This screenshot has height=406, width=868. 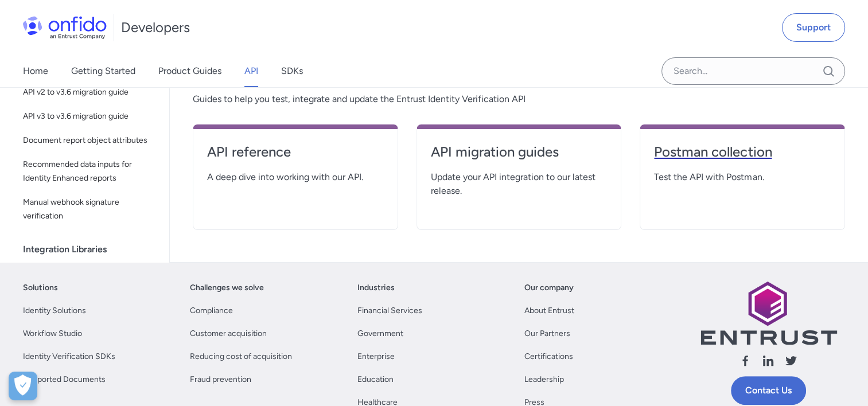 I want to click on div: Integration Libraries, so click(x=94, y=249).